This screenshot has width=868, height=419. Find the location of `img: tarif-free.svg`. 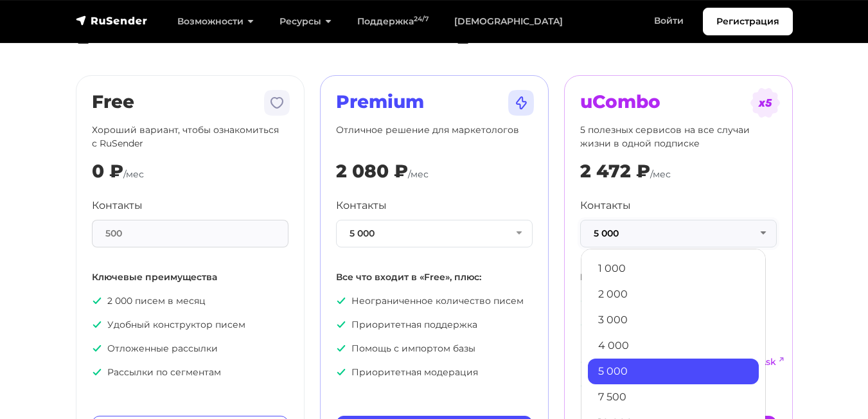

img: tarif-free.svg is located at coordinates (276, 102).